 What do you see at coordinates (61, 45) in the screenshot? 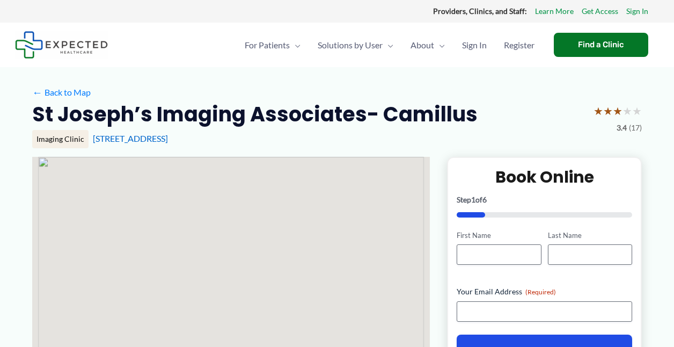
I see `img: Expected Healthcare Logo - side, dark font, small` at bounding box center [61, 45].